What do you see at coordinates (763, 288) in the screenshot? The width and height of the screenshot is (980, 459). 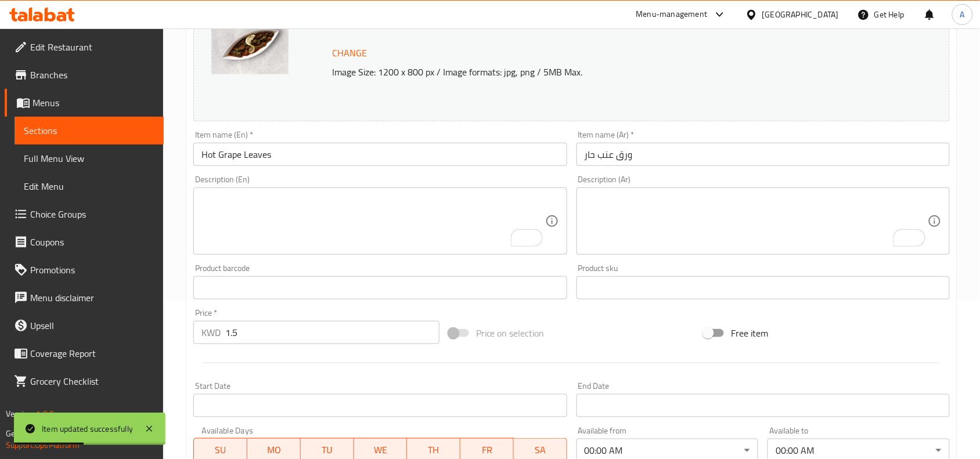 I see `input: Please enter product sku` at bounding box center [763, 288].